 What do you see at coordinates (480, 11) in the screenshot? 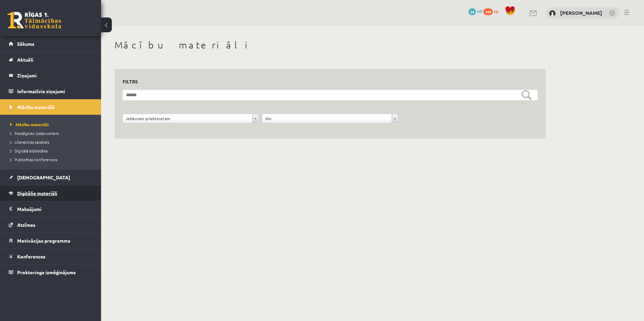
I see `span: mP` at bounding box center [480, 11].